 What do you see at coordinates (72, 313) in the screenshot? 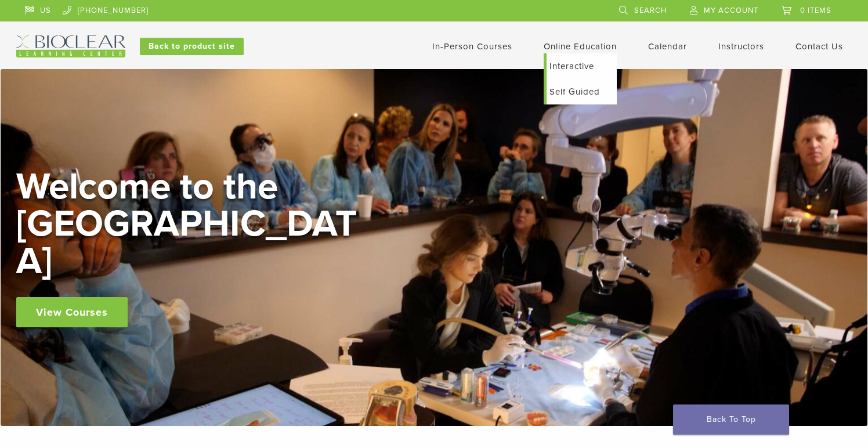
I see `a: View Courses` at bounding box center [72, 313].